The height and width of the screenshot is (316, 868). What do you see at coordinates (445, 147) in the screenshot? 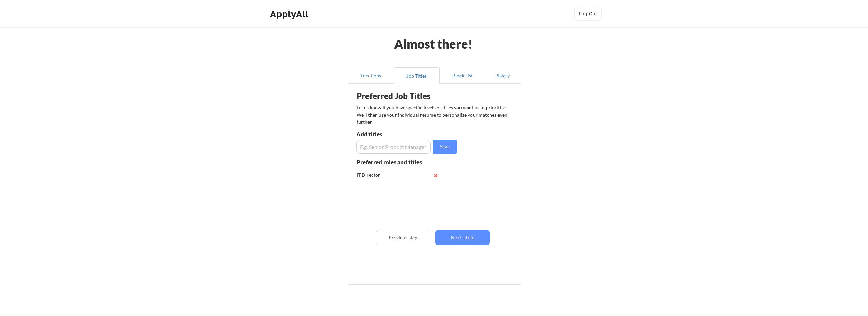
I see `button: Save` at bounding box center [445, 147].